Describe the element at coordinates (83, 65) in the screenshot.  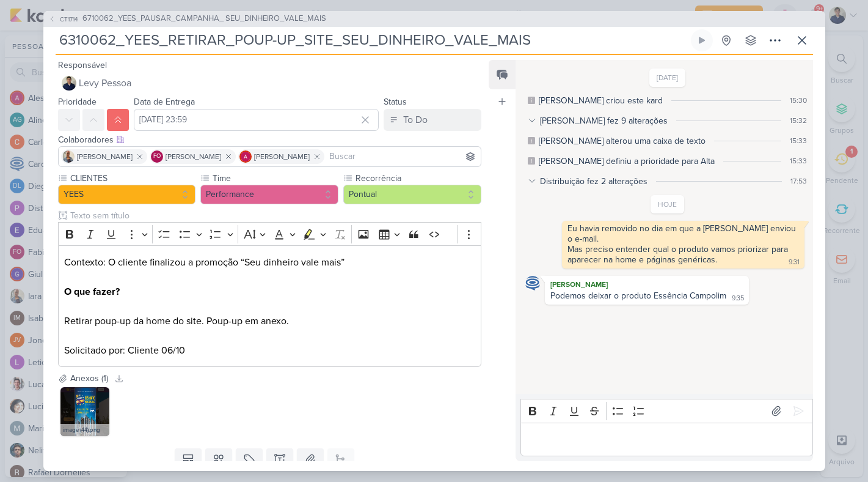
I see `label: Responsável` at that location.